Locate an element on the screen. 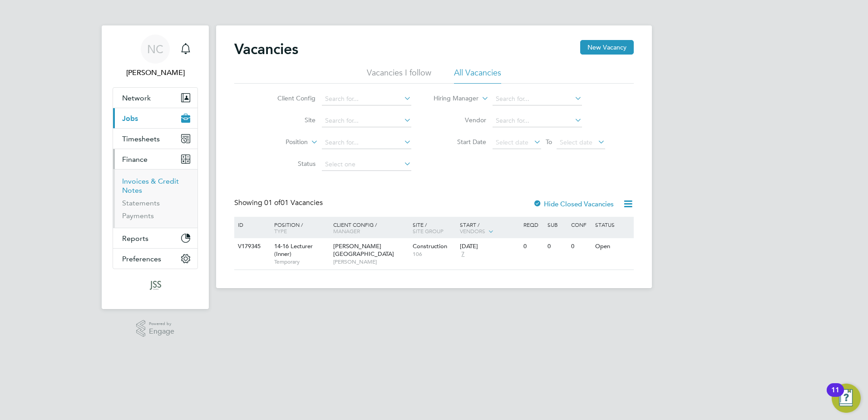 The height and width of the screenshot is (420, 868). button: Jobs is located at coordinates (155, 118).